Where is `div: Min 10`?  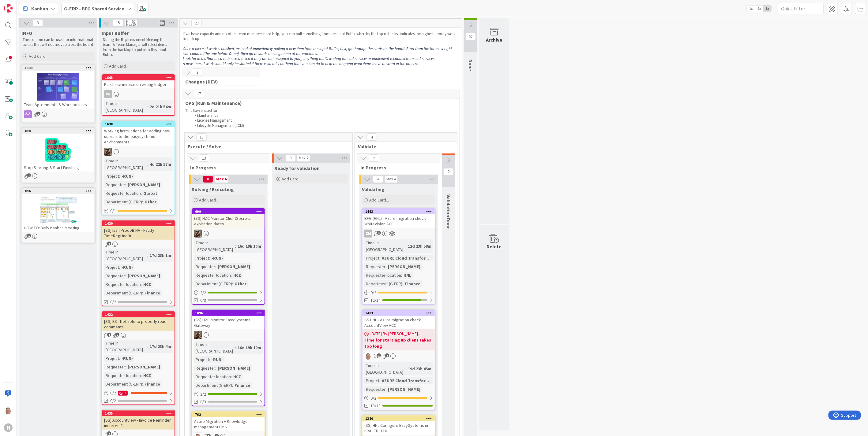 div: Min 10 is located at coordinates (130, 22).